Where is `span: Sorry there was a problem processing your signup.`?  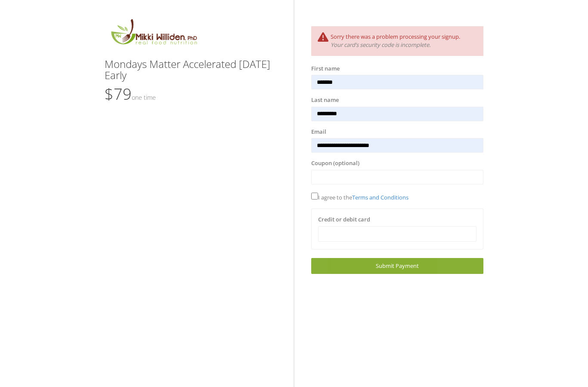
span: Sorry there was a problem processing your signup. is located at coordinates (395, 37).